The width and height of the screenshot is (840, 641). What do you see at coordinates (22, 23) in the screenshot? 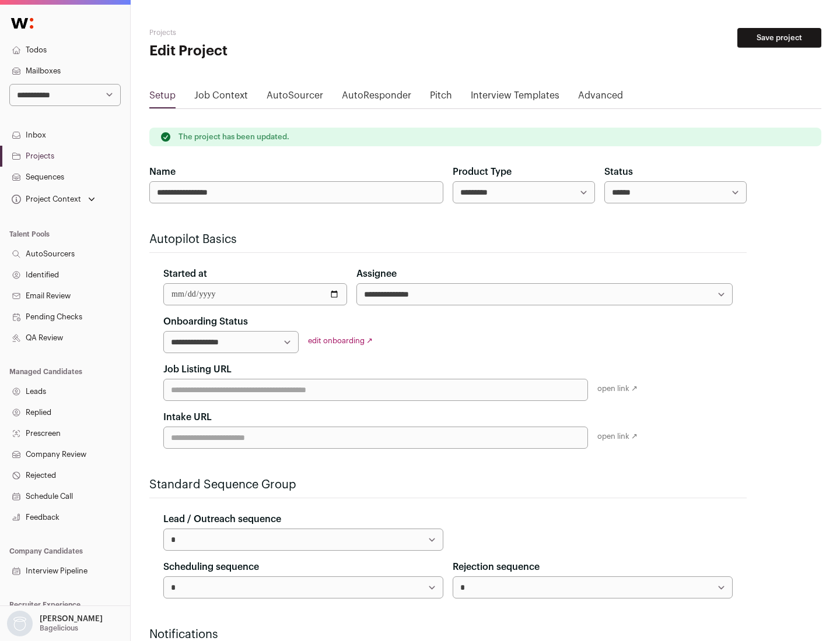
I see `img: Wellfound` at bounding box center [22, 23].